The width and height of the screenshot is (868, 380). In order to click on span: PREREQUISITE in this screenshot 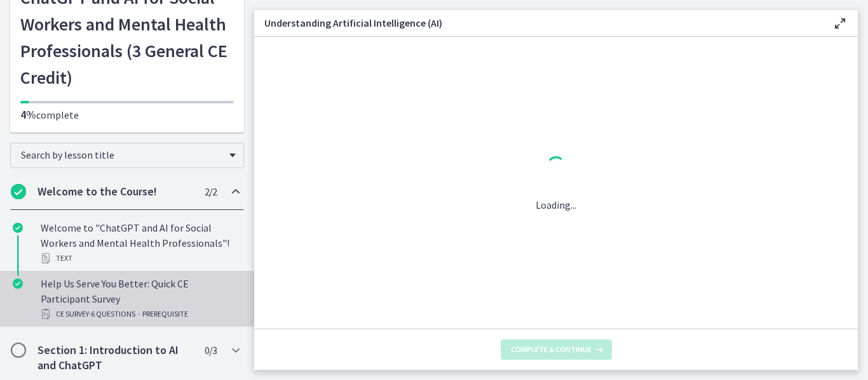, I will do `click(165, 314)`.